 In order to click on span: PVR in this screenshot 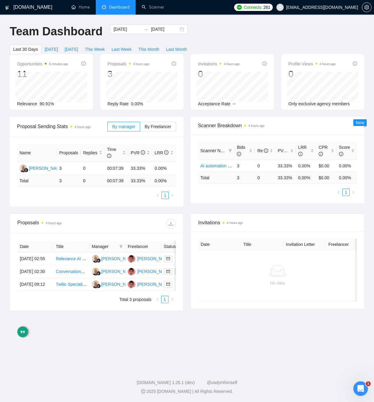, I will do `click(138, 153)`.